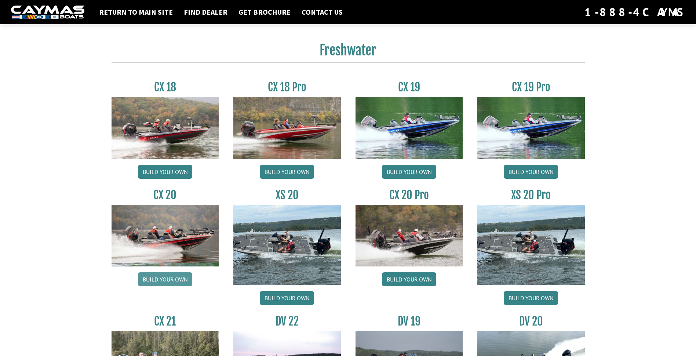  Describe the element at coordinates (165, 128) in the screenshot. I see `img: CX-18S_thumbnail.jpg` at that location.